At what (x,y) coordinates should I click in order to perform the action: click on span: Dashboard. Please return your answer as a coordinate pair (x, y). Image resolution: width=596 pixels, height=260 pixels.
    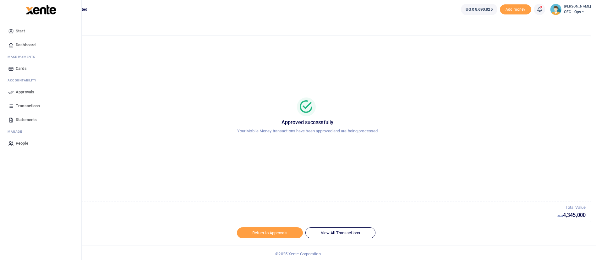
    Looking at the image, I should click on (25, 45).